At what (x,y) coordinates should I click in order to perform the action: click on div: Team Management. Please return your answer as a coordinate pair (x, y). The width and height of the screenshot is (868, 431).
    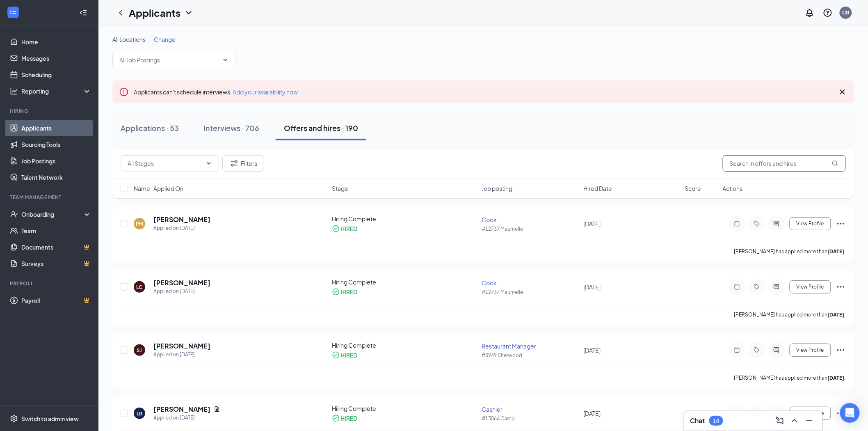
    Looking at the image, I should click on (50, 197).